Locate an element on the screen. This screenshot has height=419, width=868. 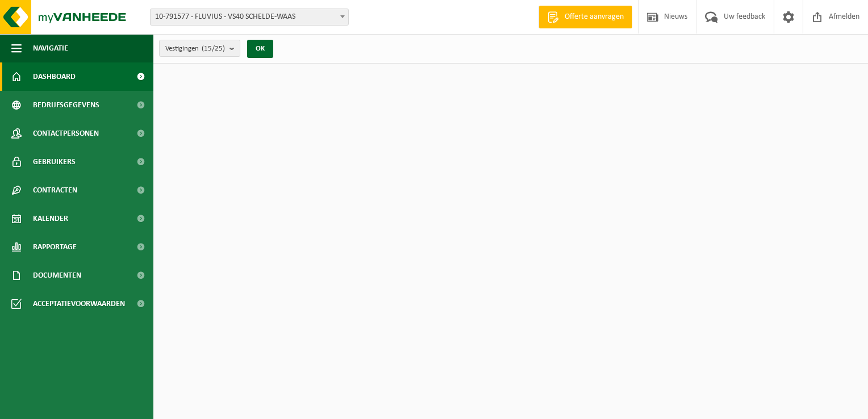
span: Offerte aanvragen is located at coordinates (594, 17).